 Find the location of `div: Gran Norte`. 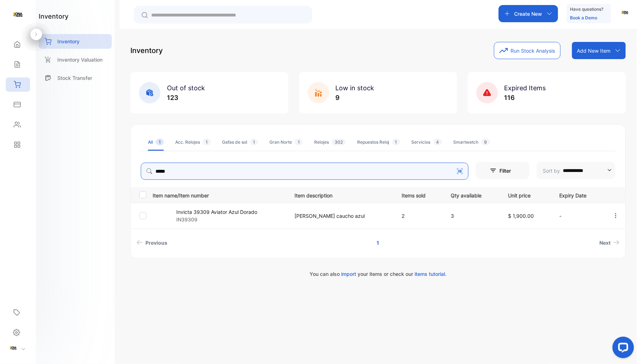

div: Gran Norte is located at coordinates (286, 142).